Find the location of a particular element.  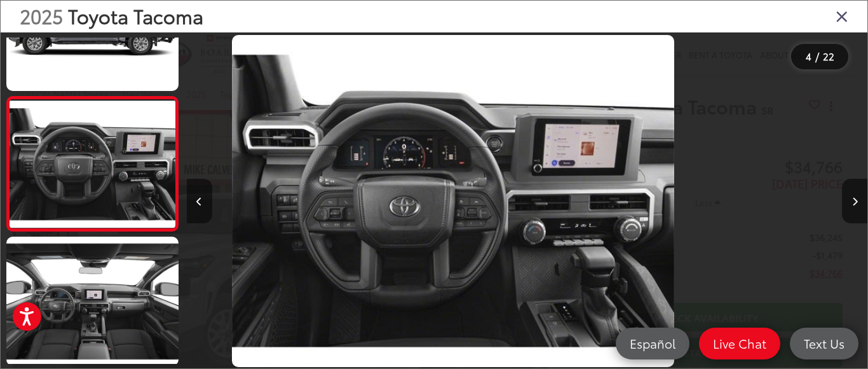

span: Toyota Tacoma is located at coordinates (135, 15).